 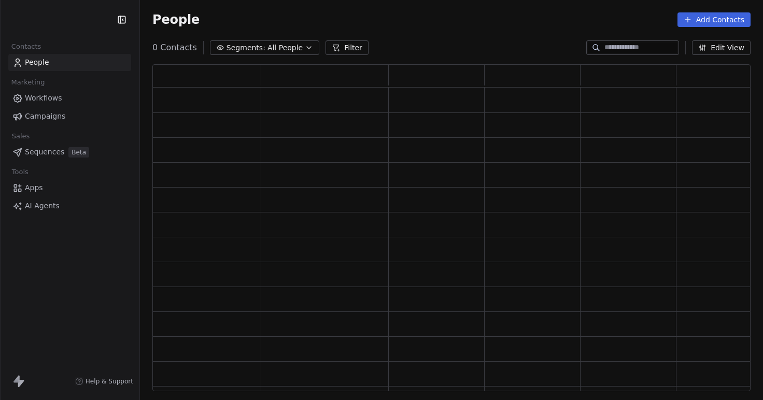 I want to click on span: Beta, so click(x=79, y=152).